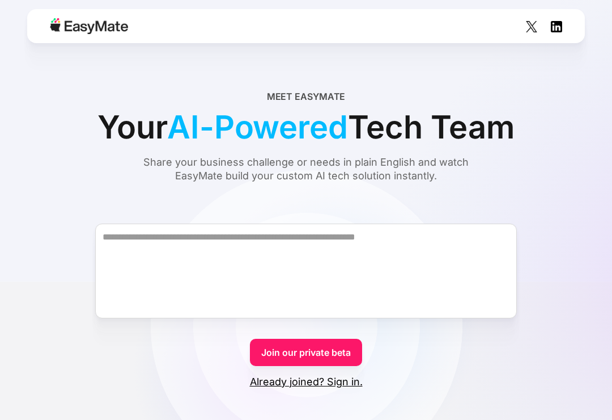 The height and width of the screenshot is (420, 612). Describe the element at coordinates (306, 96) in the screenshot. I see `div: Meet EasyMate` at that location.